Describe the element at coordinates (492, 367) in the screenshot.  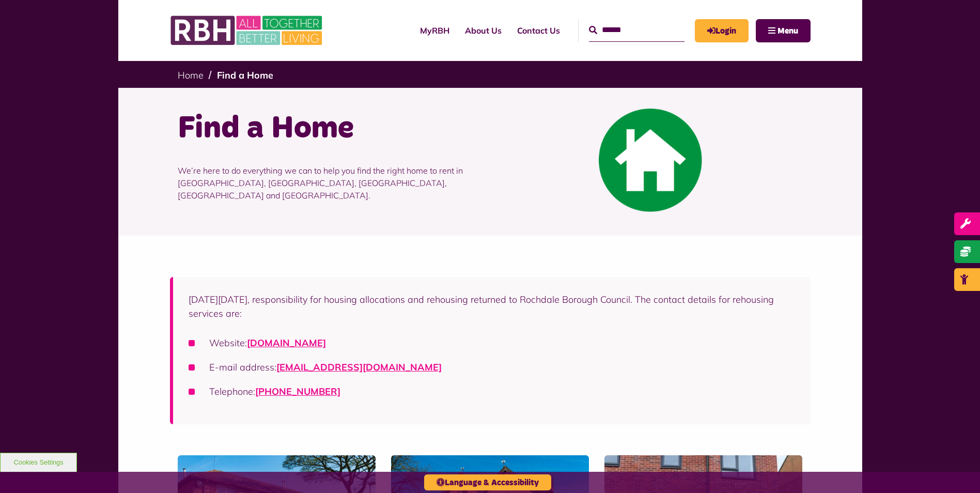
I see `li: E-mail address:` at that location.